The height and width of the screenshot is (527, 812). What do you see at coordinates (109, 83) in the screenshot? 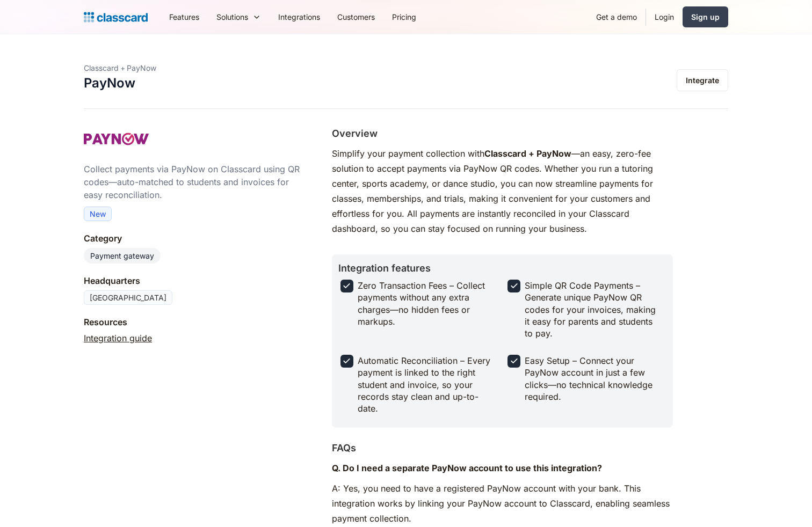
I see `h1: PayNow` at bounding box center [109, 83].